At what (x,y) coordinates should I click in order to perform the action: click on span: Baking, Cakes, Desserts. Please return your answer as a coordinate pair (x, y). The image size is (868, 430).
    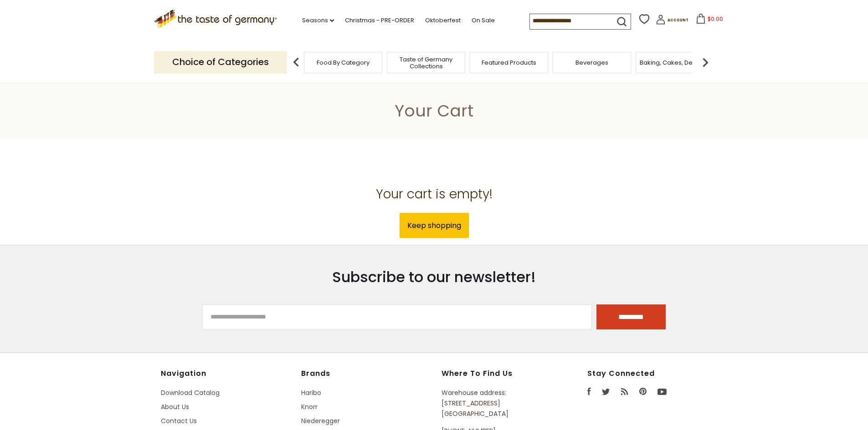
    Looking at the image, I should click on (674, 62).